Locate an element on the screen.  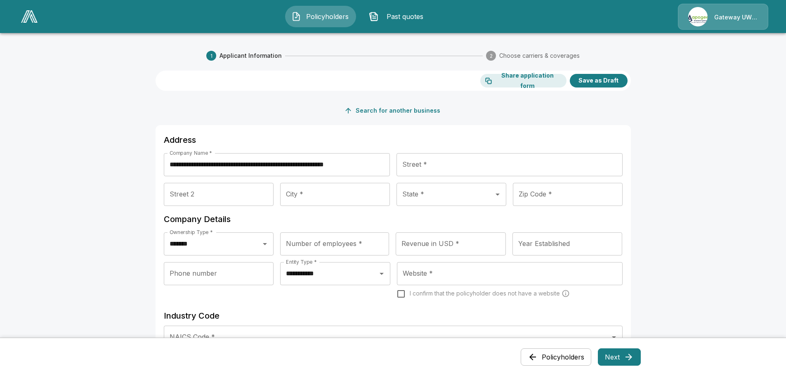
button: Policyholders IconPolicyholders is located at coordinates (321, 17).